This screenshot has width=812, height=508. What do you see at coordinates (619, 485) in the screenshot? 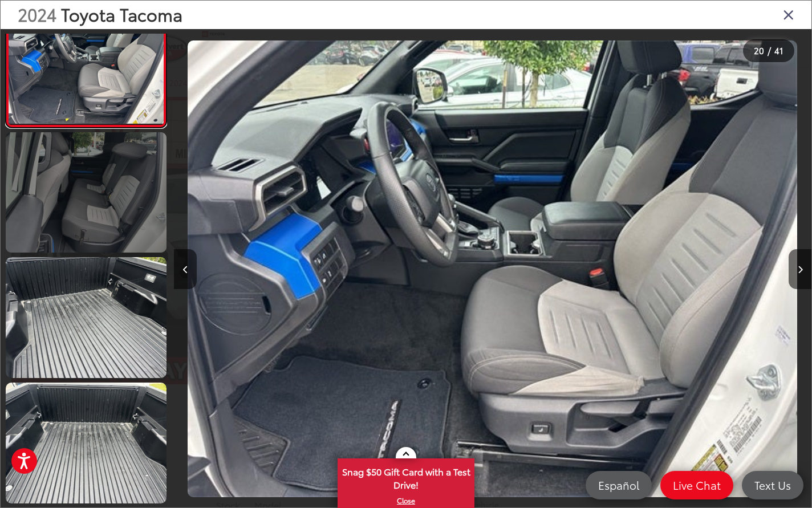
I see `span: Español` at bounding box center [619, 485].